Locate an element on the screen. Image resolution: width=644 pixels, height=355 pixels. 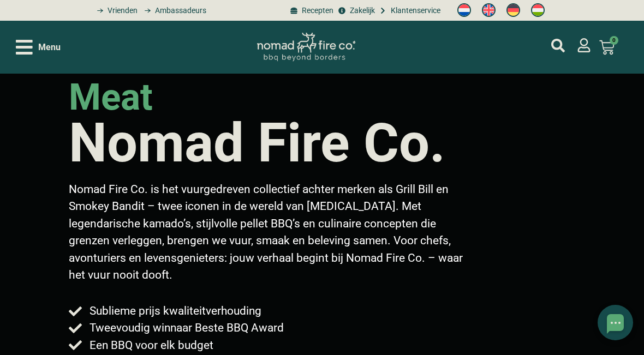
span: Klantenservice is located at coordinates (414, 10).